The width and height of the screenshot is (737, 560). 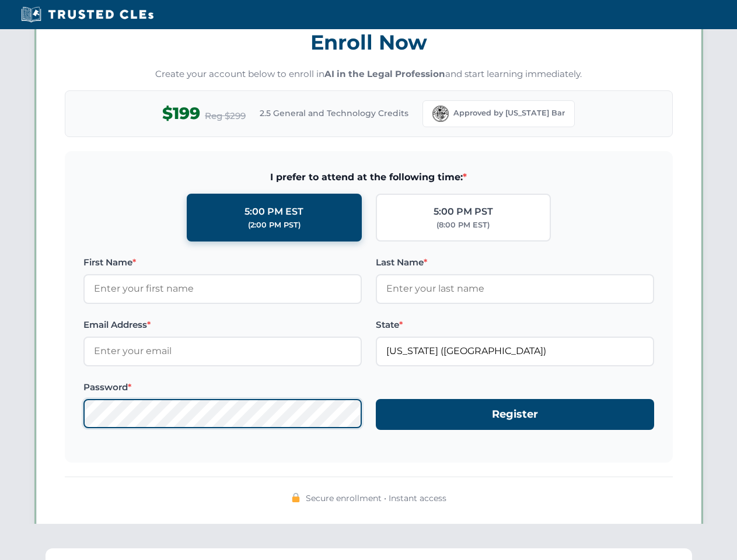 What do you see at coordinates (223, 325) in the screenshot?
I see `label: Email Address` at bounding box center [223, 325].